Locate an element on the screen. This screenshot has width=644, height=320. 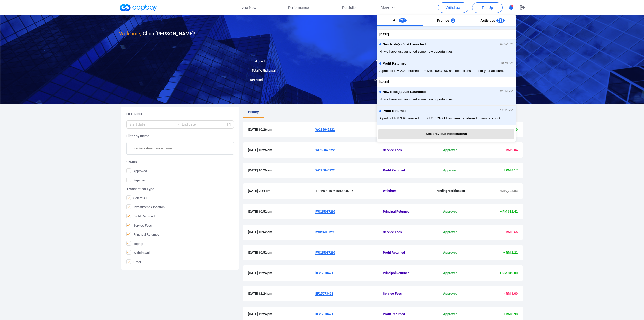
span: Rejected is located at coordinates (136, 180).